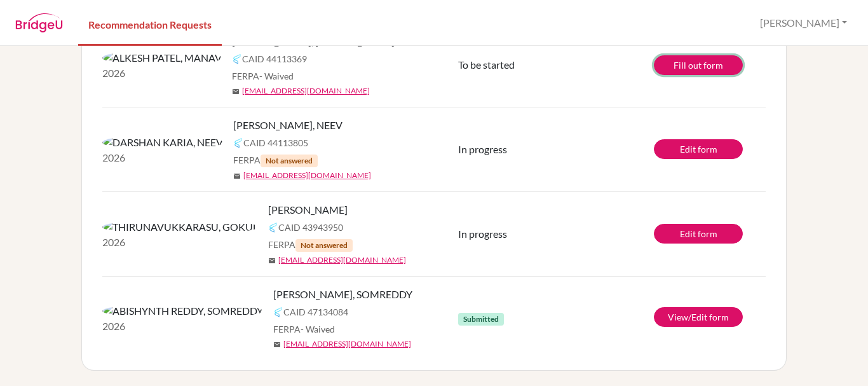 This screenshot has height=386, width=868. What do you see at coordinates (311, 227) in the screenshot?
I see `span: CAID 43943950` at bounding box center [311, 227].